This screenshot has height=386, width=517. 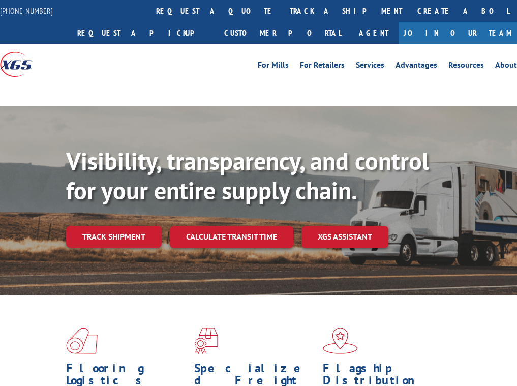 What do you see at coordinates (247, 175) in the screenshot?
I see `b: Visibility, transparency, and control for your entire supply chain.` at bounding box center [247, 175].